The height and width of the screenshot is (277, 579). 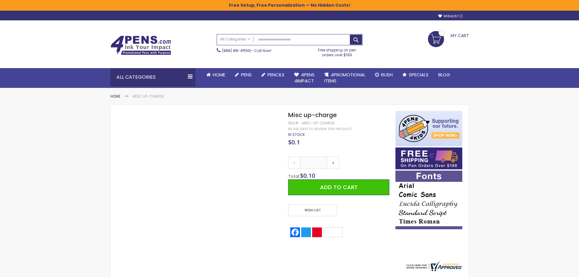 I want to click on li: Misc up-charge, so click(x=148, y=96).